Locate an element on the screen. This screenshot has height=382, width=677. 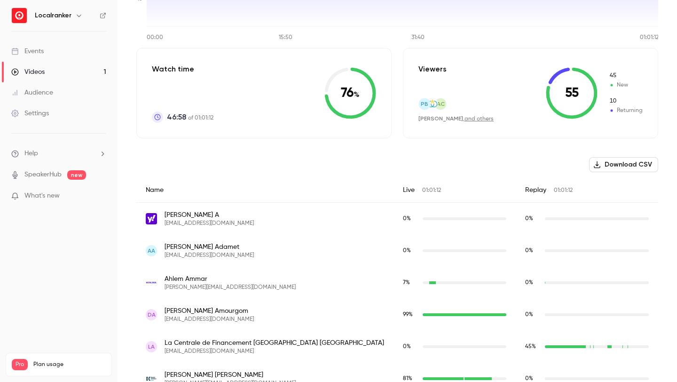
img: capvital.fr is located at coordinates (433, 103).